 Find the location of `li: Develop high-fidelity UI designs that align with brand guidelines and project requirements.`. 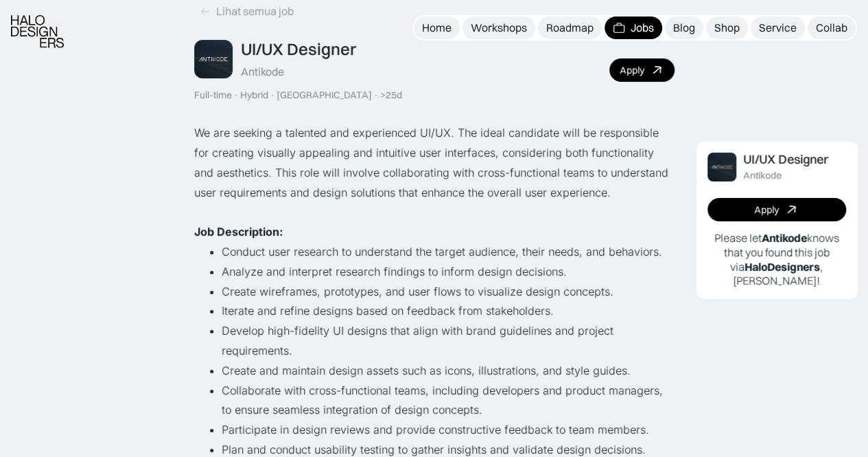

li: Develop high-fidelity UI designs that align with brand guidelines and project requirements. is located at coordinates (448, 340).